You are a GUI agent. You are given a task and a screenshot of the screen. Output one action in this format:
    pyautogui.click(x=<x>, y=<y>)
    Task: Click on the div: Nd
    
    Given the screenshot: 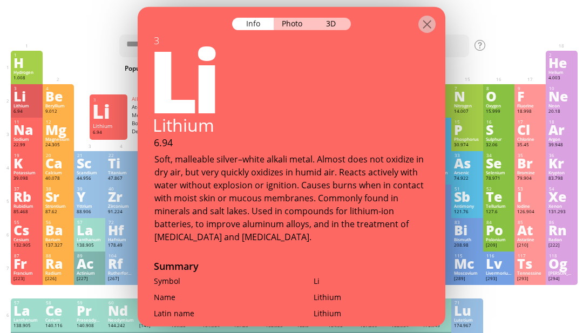 What is the action you would take?
    pyautogui.click(x=121, y=310)
    